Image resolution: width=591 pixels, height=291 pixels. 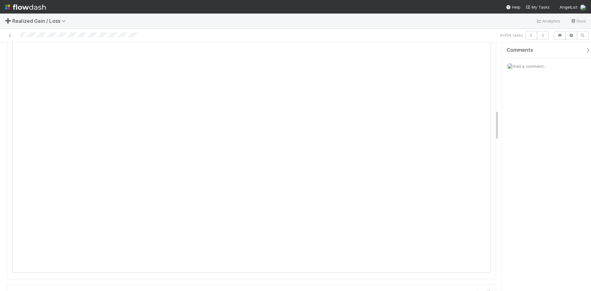 I want to click on span: AngelList, so click(x=569, y=7).